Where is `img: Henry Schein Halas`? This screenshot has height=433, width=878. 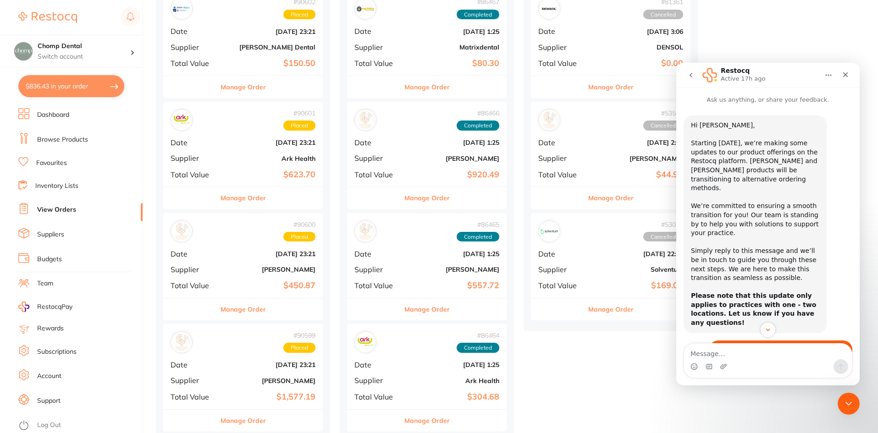
img: Henry Schein Halas is located at coordinates (182, 343).